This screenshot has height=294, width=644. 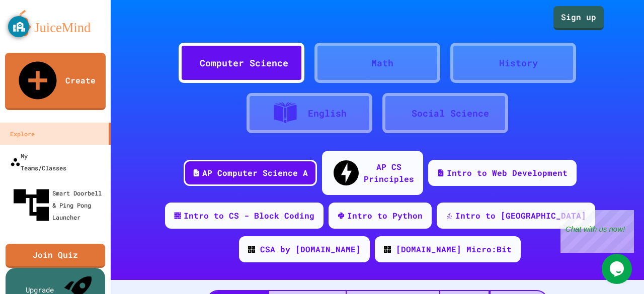 I want to click on a: Create, so click(x=55, y=82).